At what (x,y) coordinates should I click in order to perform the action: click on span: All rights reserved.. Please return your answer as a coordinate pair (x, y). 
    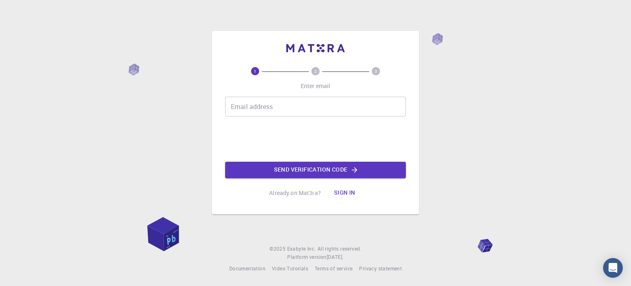
    Looking at the image, I should click on (340, 249).